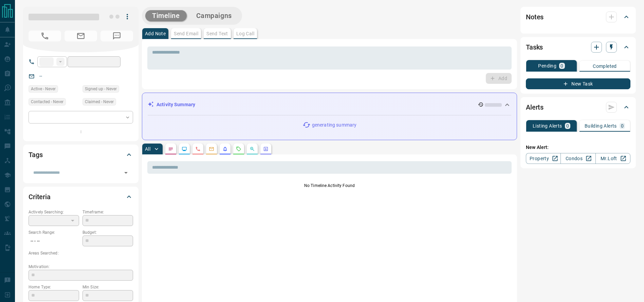 The width and height of the screenshot is (644, 302). What do you see at coordinates (578, 147) in the screenshot?
I see `p: New Alert:` at bounding box center [578, 147].